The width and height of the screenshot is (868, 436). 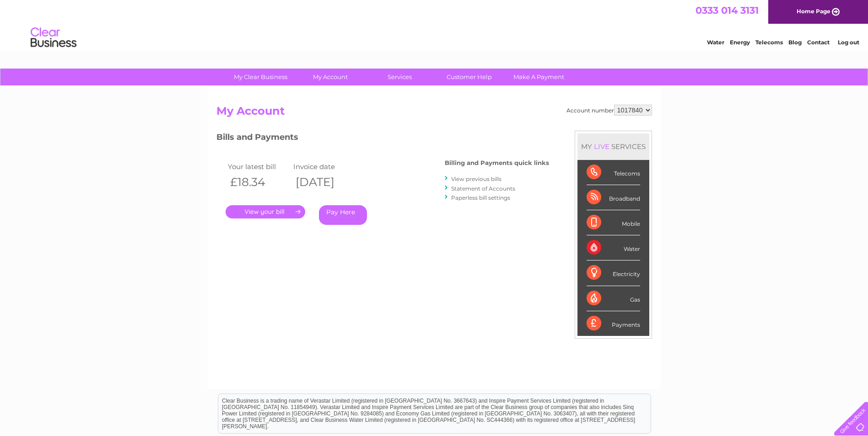 I want to click on td: Invoice date, so click(x=324, y=166).